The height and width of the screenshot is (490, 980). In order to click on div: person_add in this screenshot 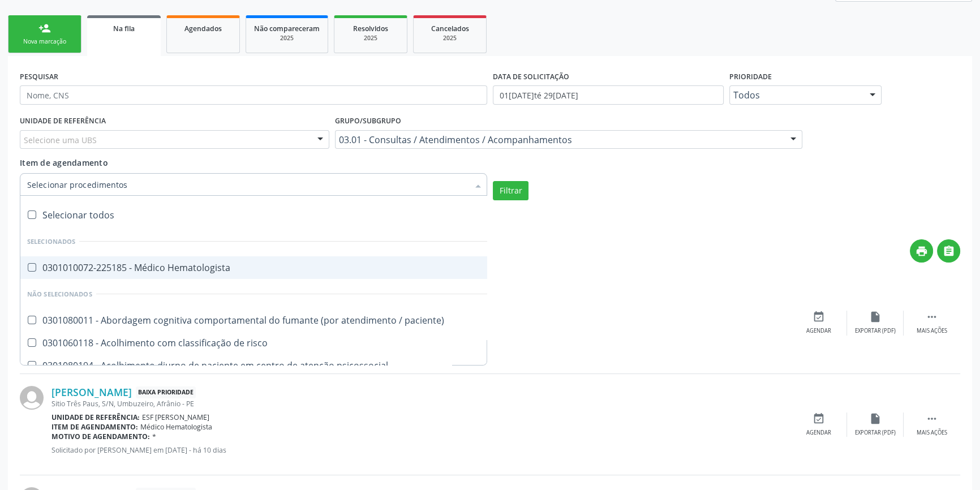, I will do `click(45, 28)`.